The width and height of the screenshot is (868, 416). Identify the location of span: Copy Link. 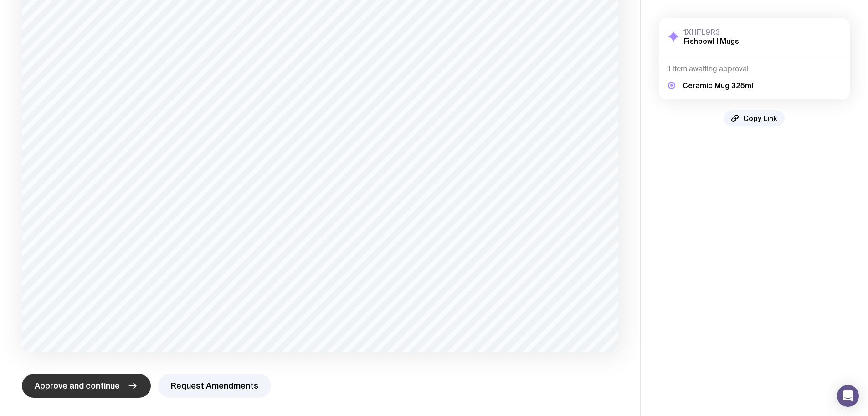
(760, 118).